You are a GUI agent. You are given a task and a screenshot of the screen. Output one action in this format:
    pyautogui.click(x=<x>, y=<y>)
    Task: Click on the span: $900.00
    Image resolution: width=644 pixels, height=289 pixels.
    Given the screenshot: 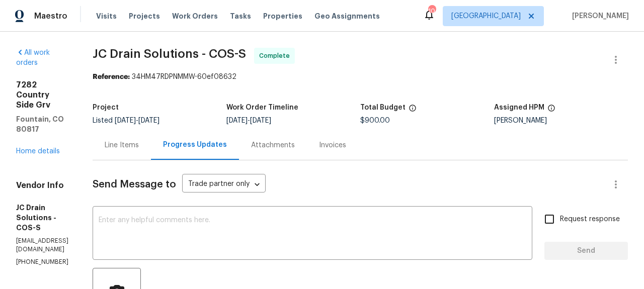 What is the action you would take?
    pyautogui.click(x=375, y=120)
    